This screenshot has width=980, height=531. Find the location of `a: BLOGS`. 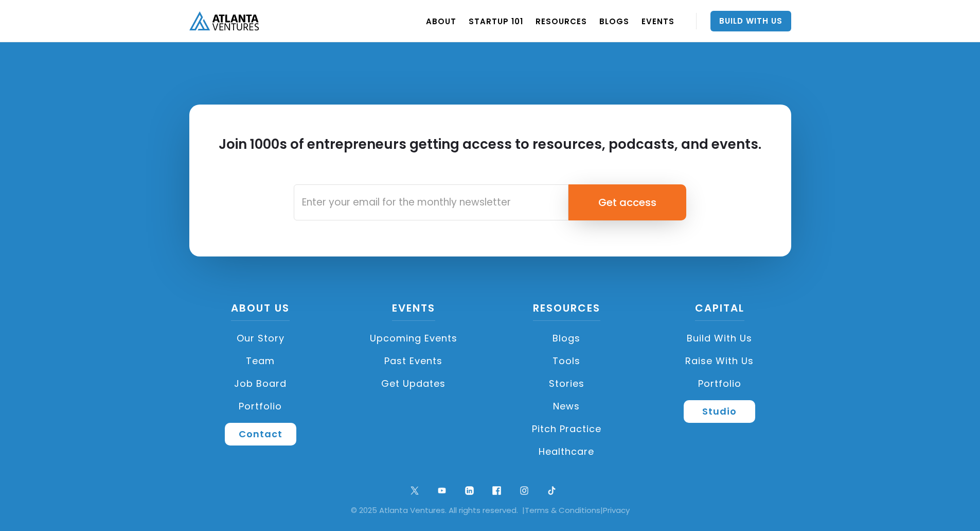

a: BLOGS is located at coordinates (614, 21).